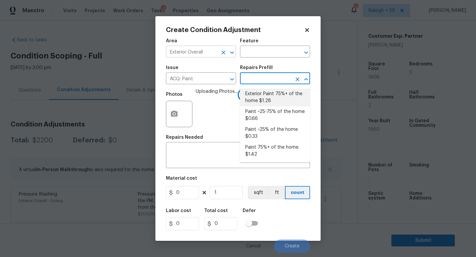 Image resolution: width=476 pixels, height=257 pixels. I want to click on li: Paint ~25% of the home $0.33, so click(275, 133).